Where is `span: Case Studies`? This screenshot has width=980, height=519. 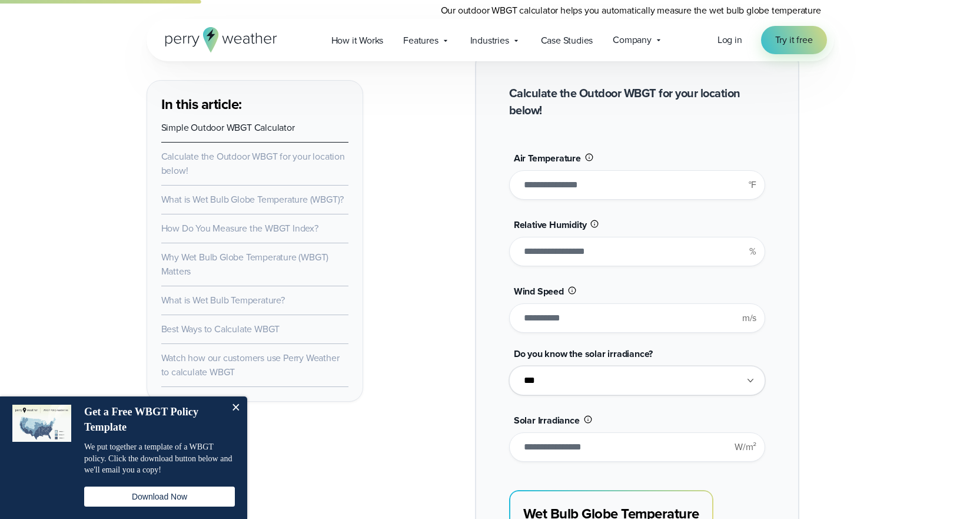 span: Case Studies is located at coordinates (567, 41).